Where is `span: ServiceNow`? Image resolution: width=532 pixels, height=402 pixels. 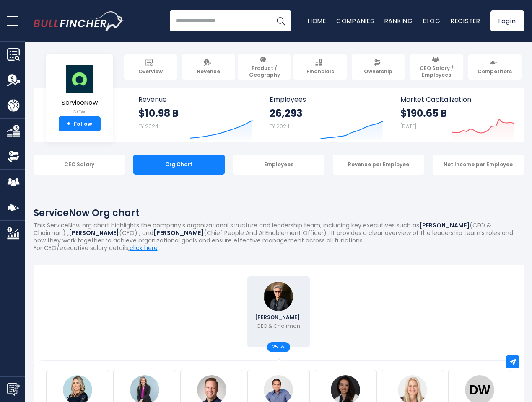 span: ServiceNow is located at coordinates (80, 103).